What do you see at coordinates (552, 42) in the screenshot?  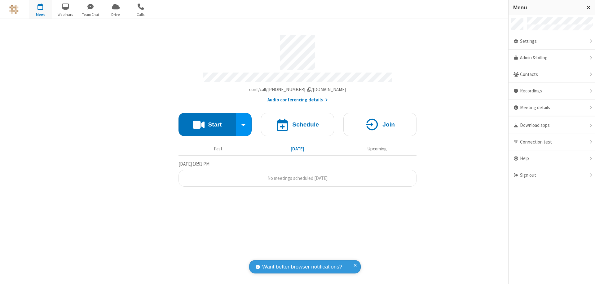 I see `div: Settings` at bounding box center [552, 42].